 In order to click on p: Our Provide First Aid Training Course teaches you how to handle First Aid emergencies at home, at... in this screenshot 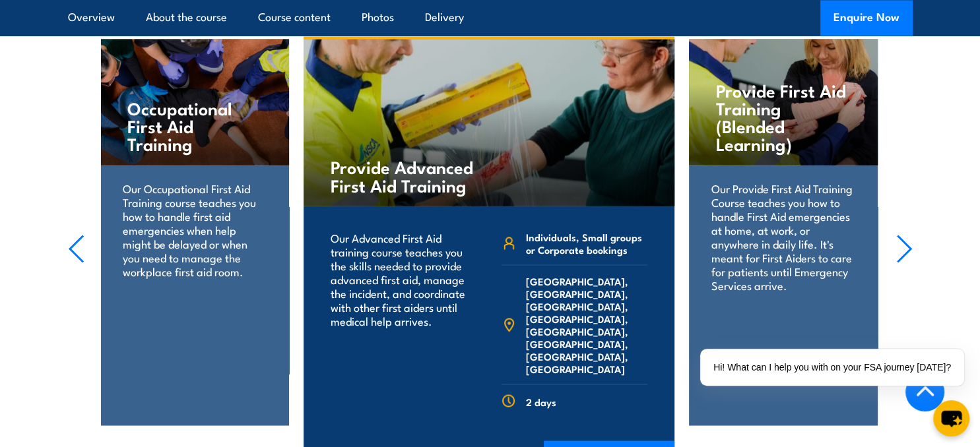, I will do `click(783, 236)`.